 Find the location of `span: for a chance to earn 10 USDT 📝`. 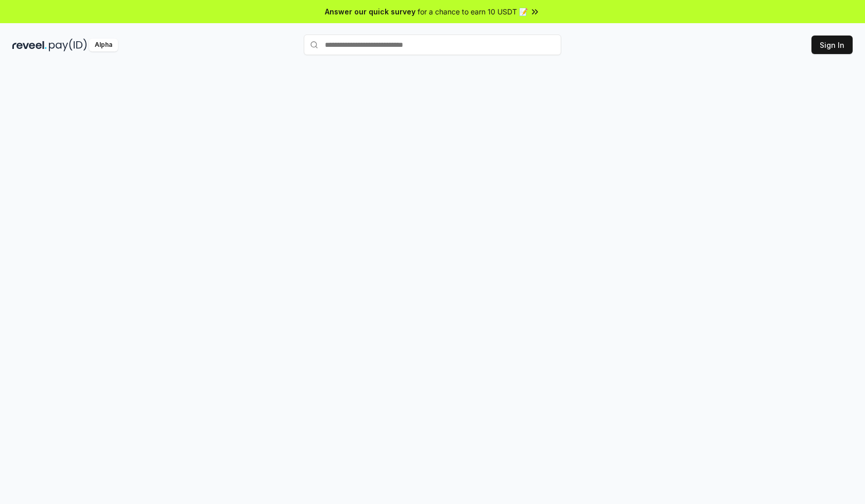

span: for a chance to earn 10 USDT 📝 is located at coordinates (473, 11).